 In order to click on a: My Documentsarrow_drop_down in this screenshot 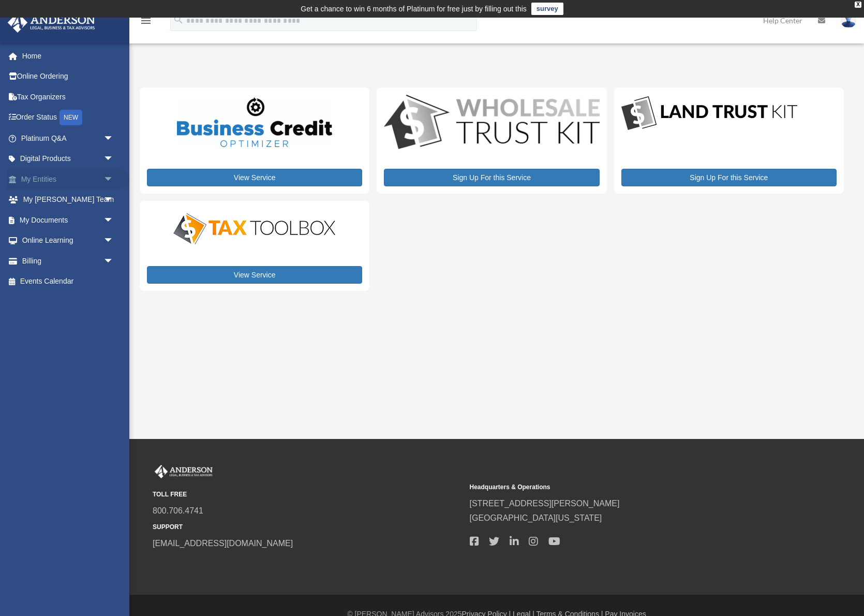, I will do `click(69, 219)`.